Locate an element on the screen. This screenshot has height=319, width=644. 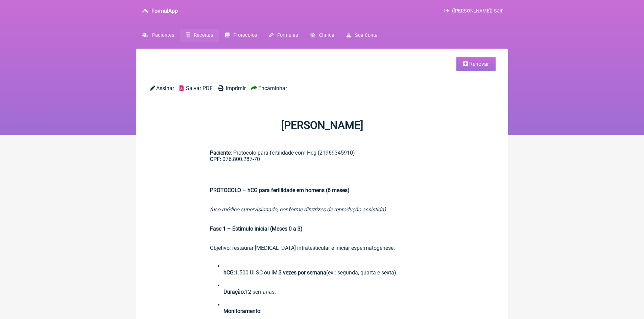
span: Protocolos is located at coordinates (245, 35).